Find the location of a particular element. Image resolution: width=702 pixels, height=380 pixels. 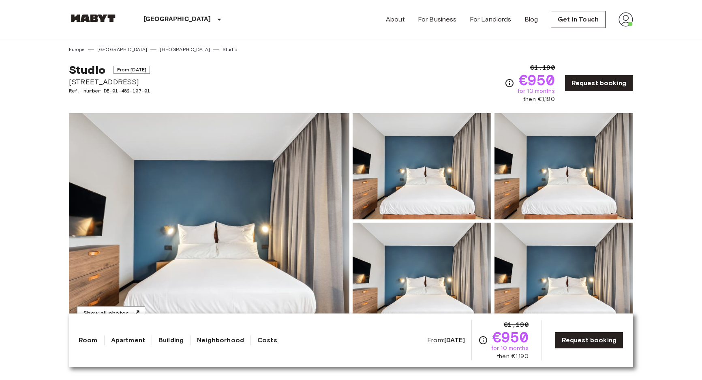

a: For Business is located at coordinates (437, 19).